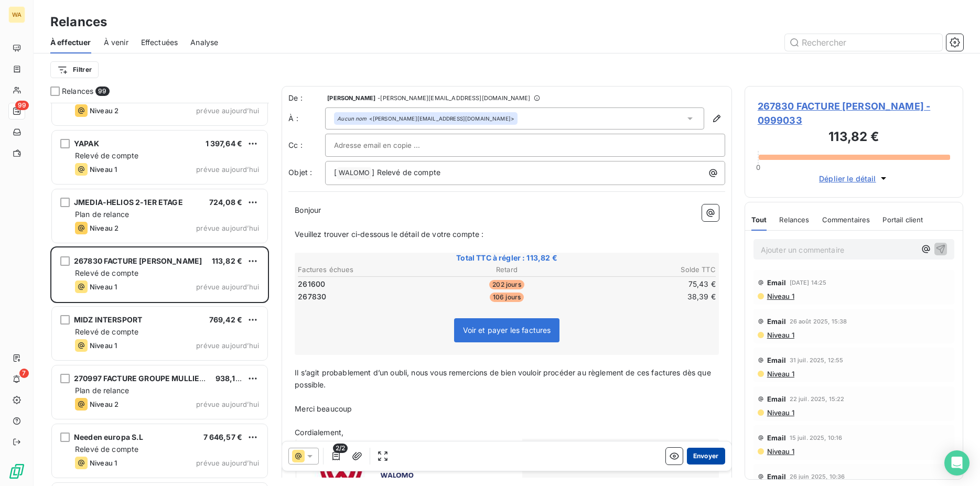 The height and width of the screenshot is (486, 980). Describe the element at coordinates (854, 179) in the screenshot. I see `button: Déplier le détail` at that location.